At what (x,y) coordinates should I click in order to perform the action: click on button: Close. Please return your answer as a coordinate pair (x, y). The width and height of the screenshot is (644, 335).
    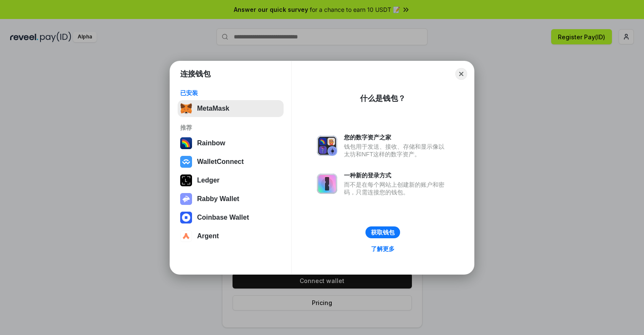
    Looking at the image, I should click on (462, 74).